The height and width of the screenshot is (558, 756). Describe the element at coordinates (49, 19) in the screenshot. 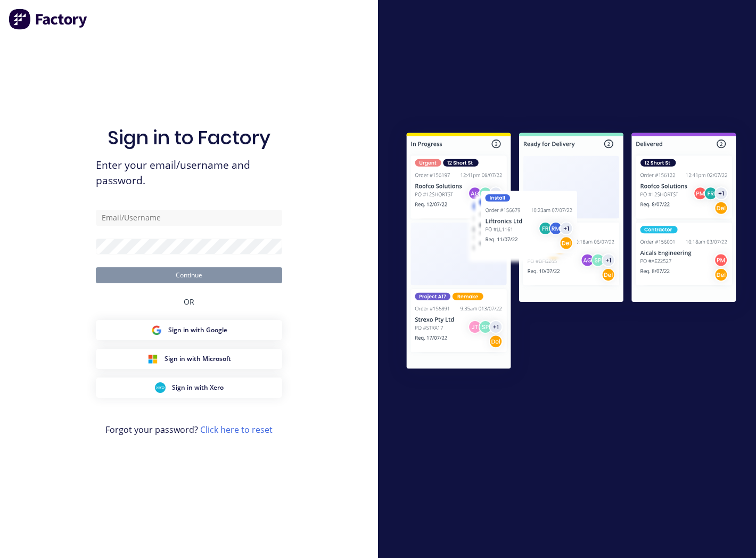

I see `img: Factory` at that location.